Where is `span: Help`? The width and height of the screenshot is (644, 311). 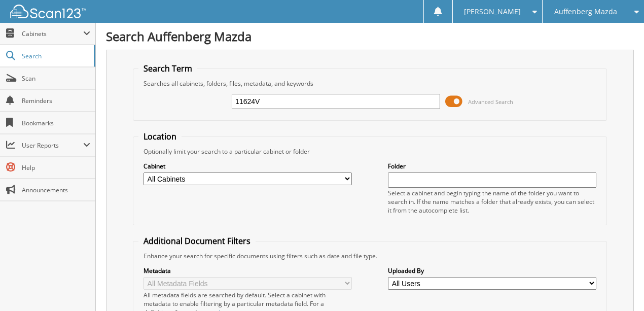
span: Help is located at coordinates (56, 167).